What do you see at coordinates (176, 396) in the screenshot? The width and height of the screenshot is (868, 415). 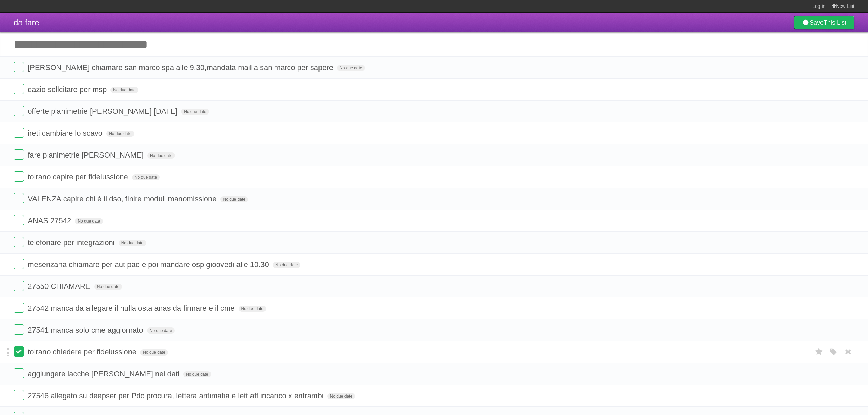 I see `span: 27546 allegato su deepser per Pdc procura, lettera antimafia e lett aff incarico x entrambi` at bounding box center [176, 396].